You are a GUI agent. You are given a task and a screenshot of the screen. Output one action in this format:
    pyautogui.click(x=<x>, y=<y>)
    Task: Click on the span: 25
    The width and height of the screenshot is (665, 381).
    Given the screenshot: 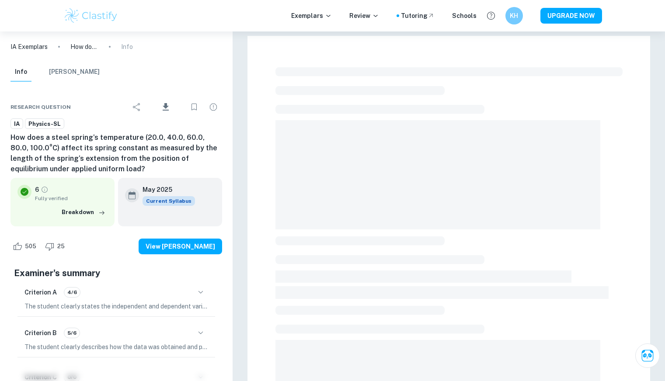 What is the action you would take?
    pyautogui.click(x=61, y=246)
    